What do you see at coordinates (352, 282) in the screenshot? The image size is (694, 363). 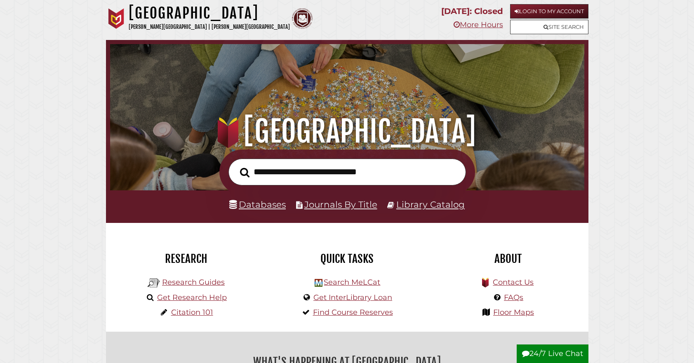 I see `a: Search MeLCat` at bounding box center [352, 282].